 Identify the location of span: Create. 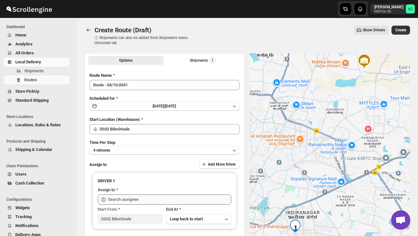
(401, 30).